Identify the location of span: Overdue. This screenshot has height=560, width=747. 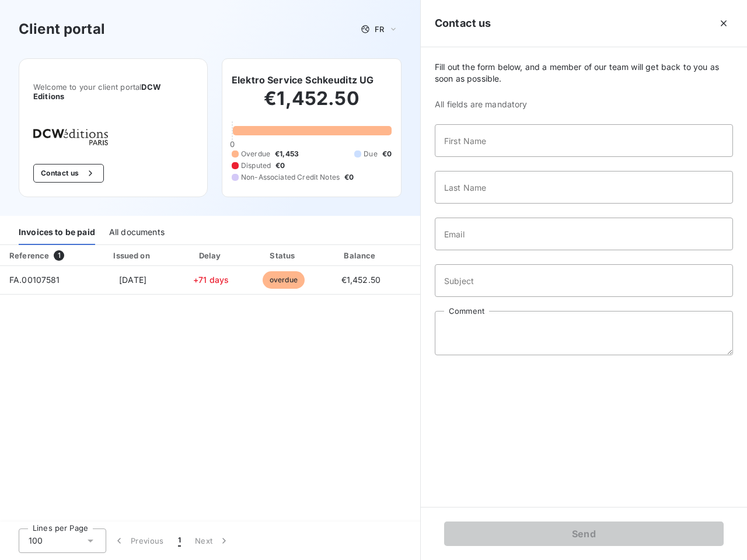
(255, 154).